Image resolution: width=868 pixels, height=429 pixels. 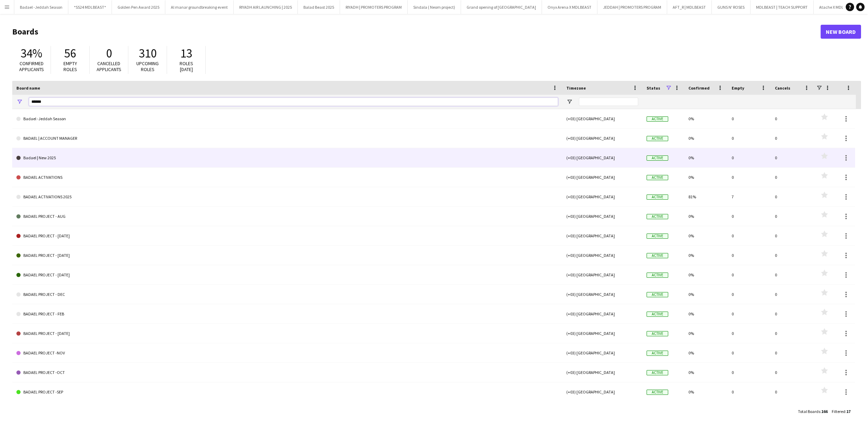 I want to click on button: Al manar groundbreaking event, so click(x=199, y=7).